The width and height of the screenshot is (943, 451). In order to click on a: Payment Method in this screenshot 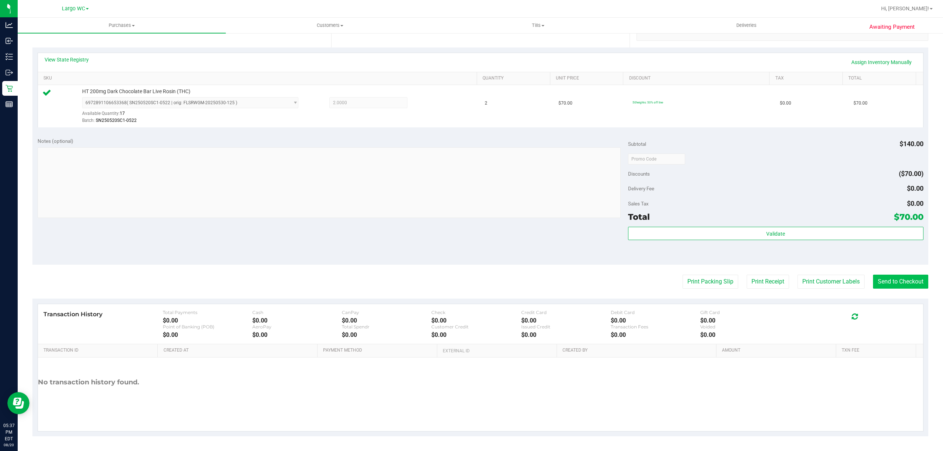, I will do `click(378, 351)`.